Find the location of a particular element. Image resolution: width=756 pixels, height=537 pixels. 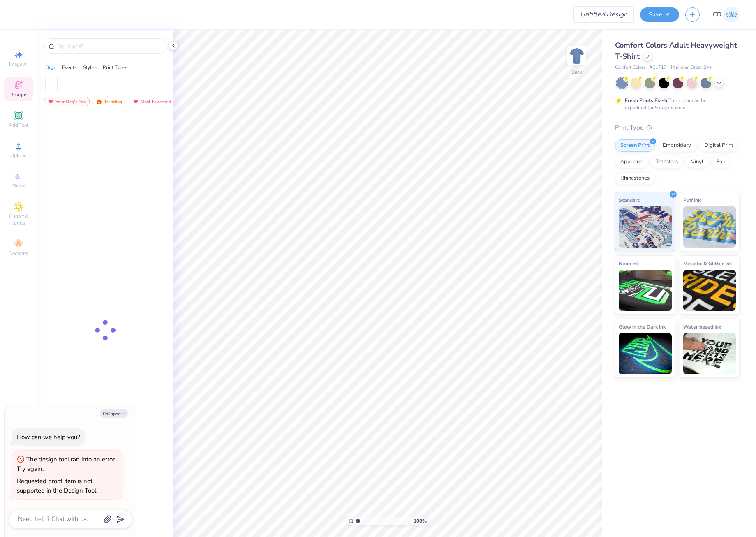

img: Metallic & Glitter Ink is located at coordinates (710, 290).